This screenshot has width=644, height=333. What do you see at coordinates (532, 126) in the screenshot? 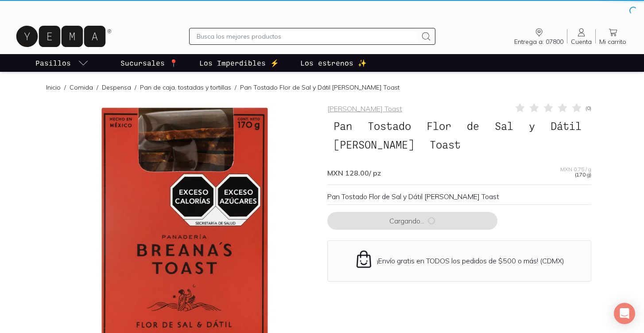
I see `span: y` at bounding box center [532, 126].